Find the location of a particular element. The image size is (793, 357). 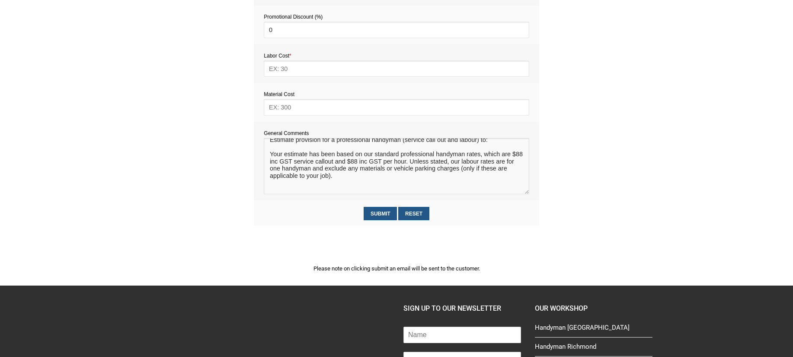

input: Reset is located at coordinates (414, 213).